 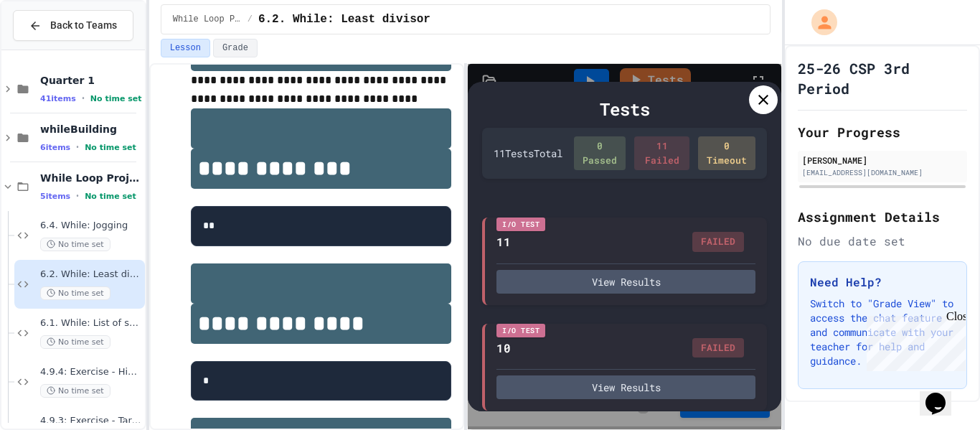 What do you see at coordinates (528, 153) in the screenshot?
I see `div: 11 Test s Total` at bounding box center [528, 153].